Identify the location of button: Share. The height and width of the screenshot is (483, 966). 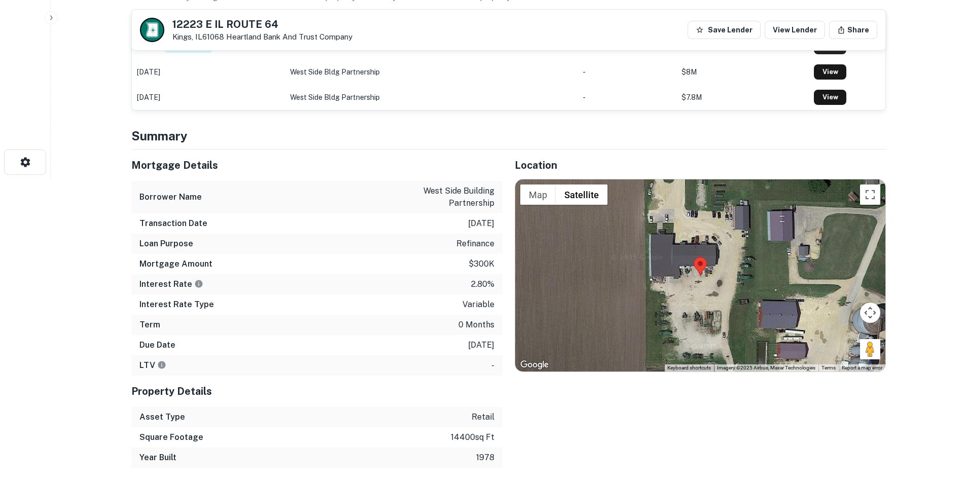
(853, 30).